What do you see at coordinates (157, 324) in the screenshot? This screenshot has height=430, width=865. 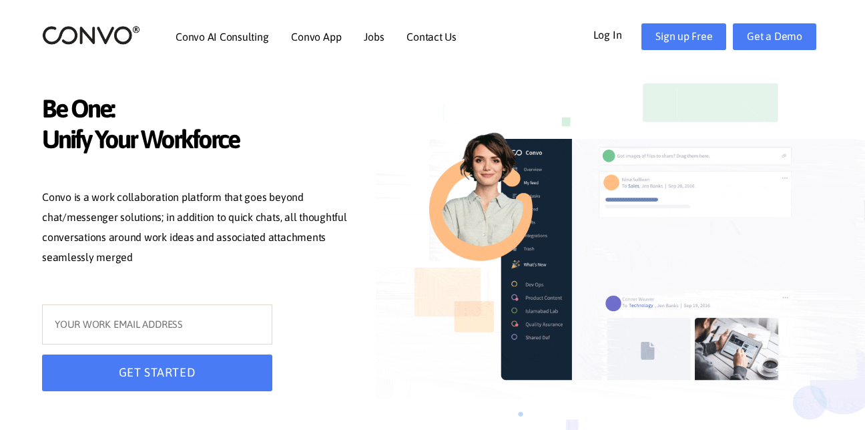 I see `input: YOUR WORK EMAIL ADDRESS` at bounding box center [157, 324].